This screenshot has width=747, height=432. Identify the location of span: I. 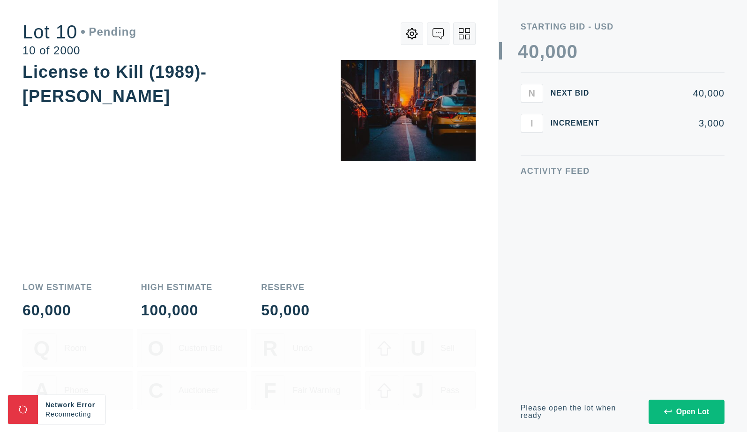
(532, 123).